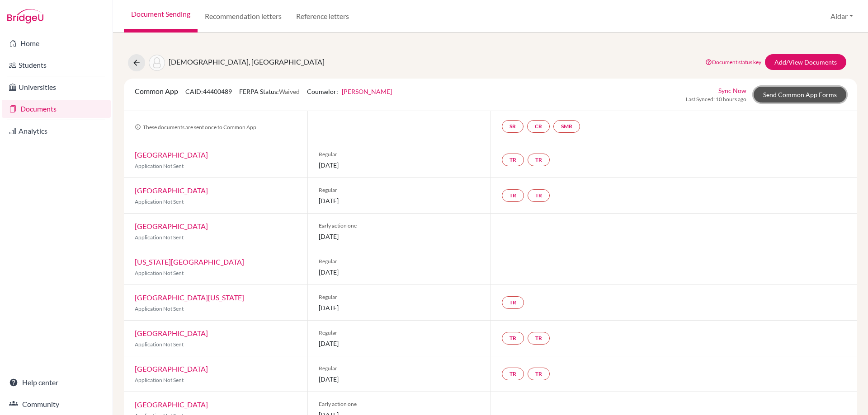 The width and height of the screenshot is (868, 415). What do you see at coordinates (208, 91) in the screenshot?
I see `span: CAID: 44400489` at bounding box center [208, 91].